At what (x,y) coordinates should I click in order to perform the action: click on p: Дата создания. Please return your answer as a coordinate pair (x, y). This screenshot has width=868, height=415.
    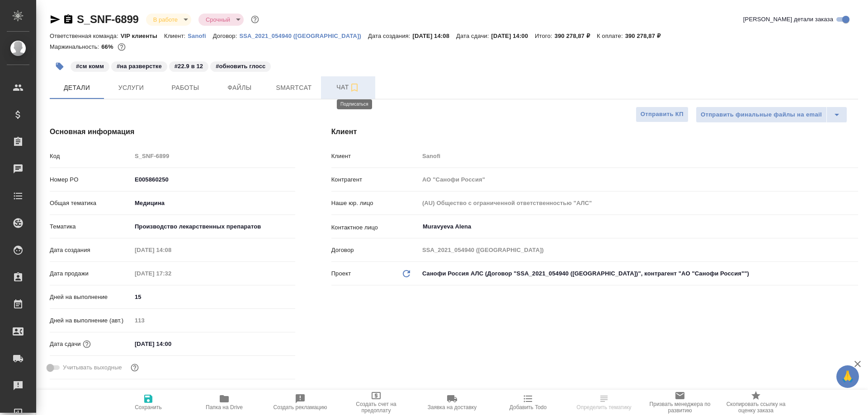
    Looking at the image, I should click on (90, 250).